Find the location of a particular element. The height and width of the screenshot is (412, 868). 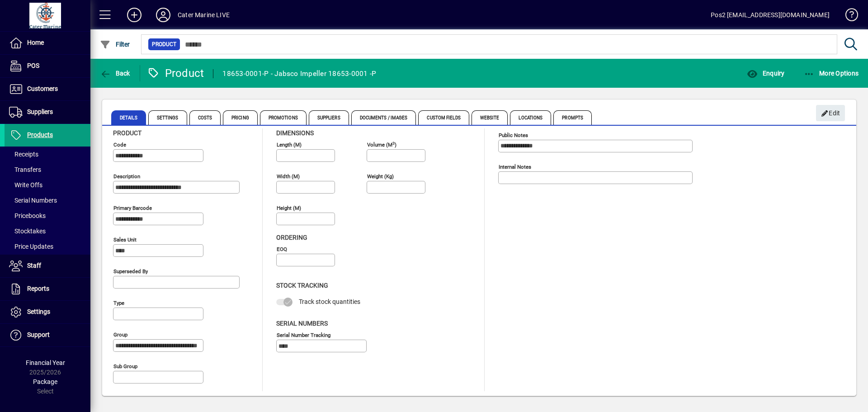

mat-label: EOQ is located at coordinates (281, 249).